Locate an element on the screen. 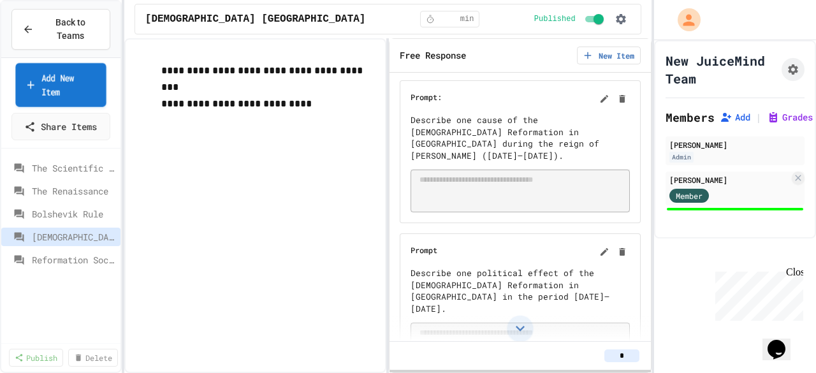  h6: Free Response is located at coordinates (433, 55).